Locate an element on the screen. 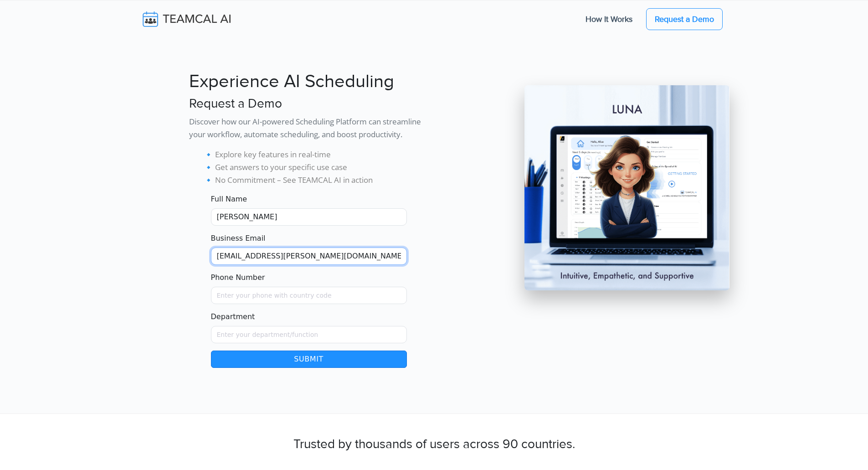  h1: Experience AI Scheduling is located at coordinates (309, 81).